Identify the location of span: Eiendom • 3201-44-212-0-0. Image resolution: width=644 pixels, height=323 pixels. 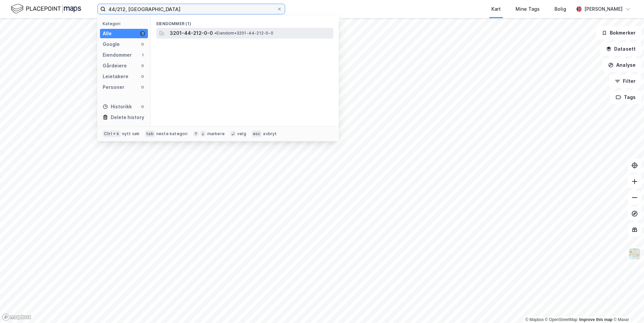
(244, 33).